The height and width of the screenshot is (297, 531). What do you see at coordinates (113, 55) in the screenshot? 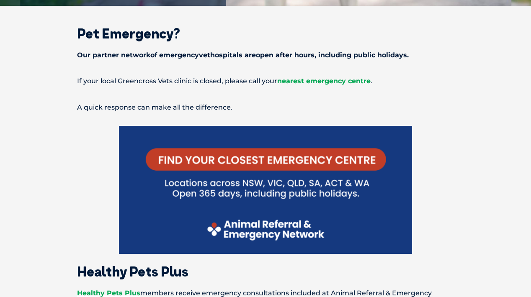
I see `span: Our partner network` at bounding box center [113, 55].